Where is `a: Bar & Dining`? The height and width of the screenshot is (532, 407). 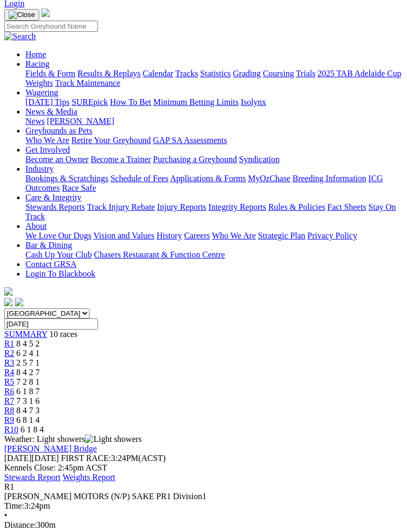
a: Bar & Dining is located at coordinates (49, 245).